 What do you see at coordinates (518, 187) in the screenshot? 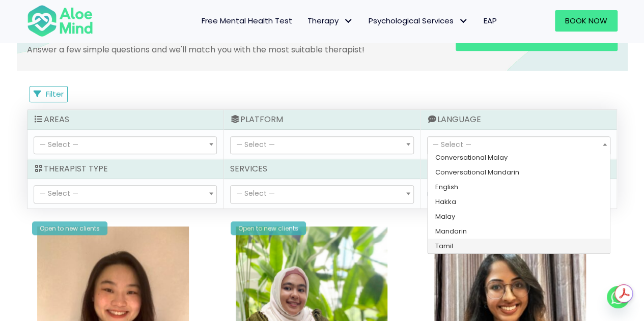
I see `li: English` at bounding box center [518, 187].